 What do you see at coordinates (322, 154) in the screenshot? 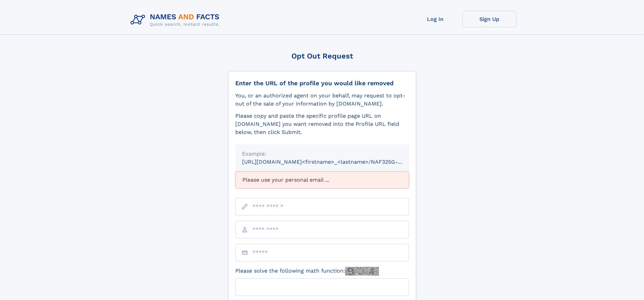
I see `div: Example:` at bounding box center [322, 154].